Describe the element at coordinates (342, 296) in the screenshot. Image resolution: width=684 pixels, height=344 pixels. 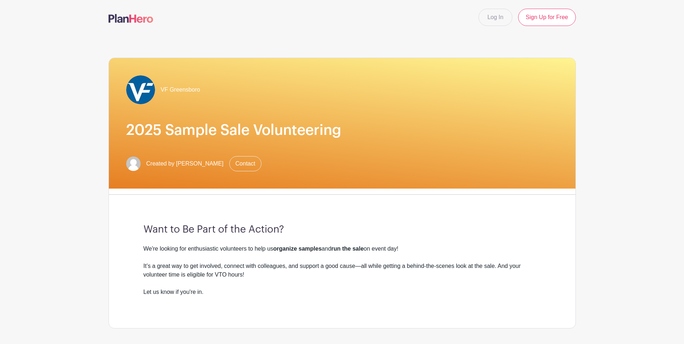
I see `div: Let us know if you're in.` at that location.